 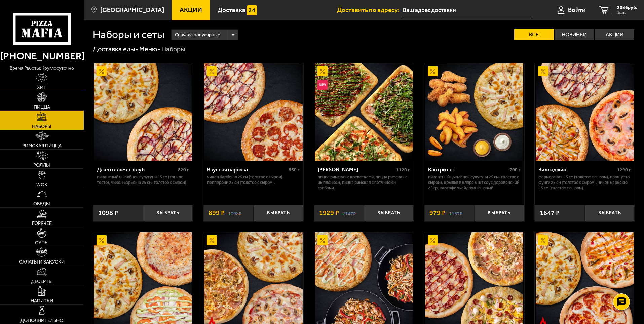 I want to click on h1: Наборы и сеты, so click(x=129, y=35).